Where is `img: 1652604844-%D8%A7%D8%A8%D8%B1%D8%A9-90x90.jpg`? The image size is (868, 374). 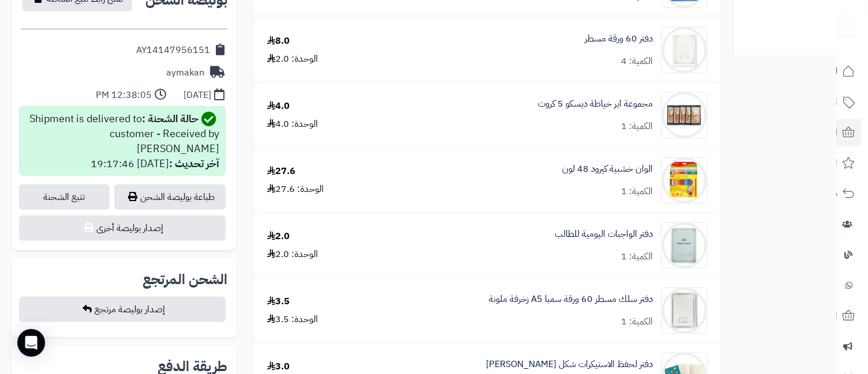 img: 1652604844-%D8%A7%D8%A8%D8%B1%D8%A9-90x90.jpg is located at coordinates (685, 115).